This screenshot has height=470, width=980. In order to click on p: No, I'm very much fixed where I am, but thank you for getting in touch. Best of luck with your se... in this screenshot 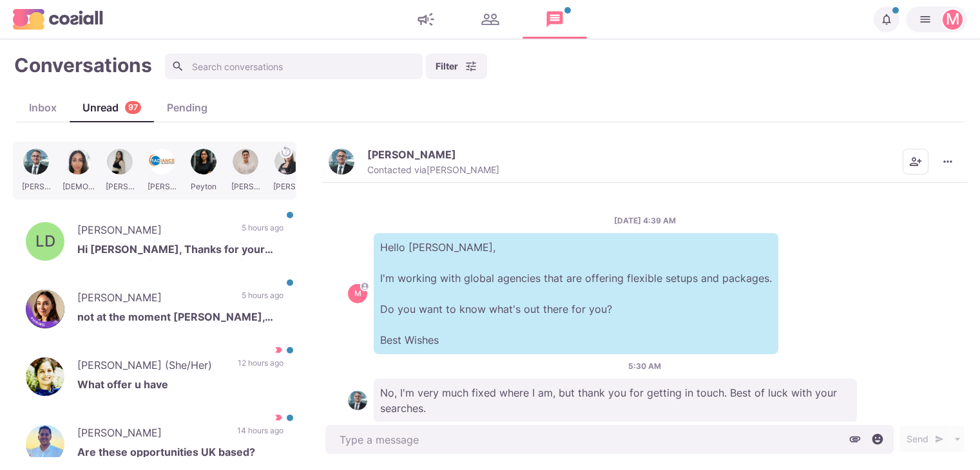, I will do `click(615, 401)`.